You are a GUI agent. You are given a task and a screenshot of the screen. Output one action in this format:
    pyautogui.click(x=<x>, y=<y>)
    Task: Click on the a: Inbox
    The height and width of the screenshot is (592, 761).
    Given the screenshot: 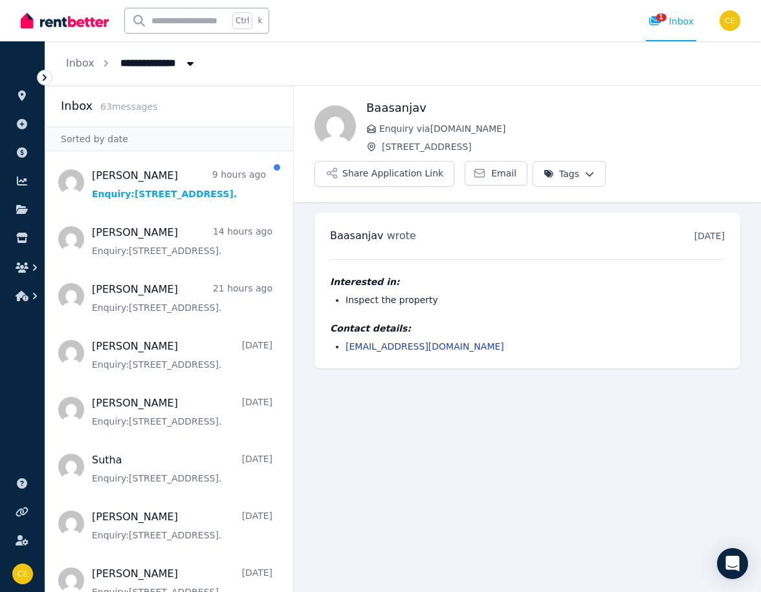 What is the action you would take?
    pyautogui.click(x=80, y=63)
    